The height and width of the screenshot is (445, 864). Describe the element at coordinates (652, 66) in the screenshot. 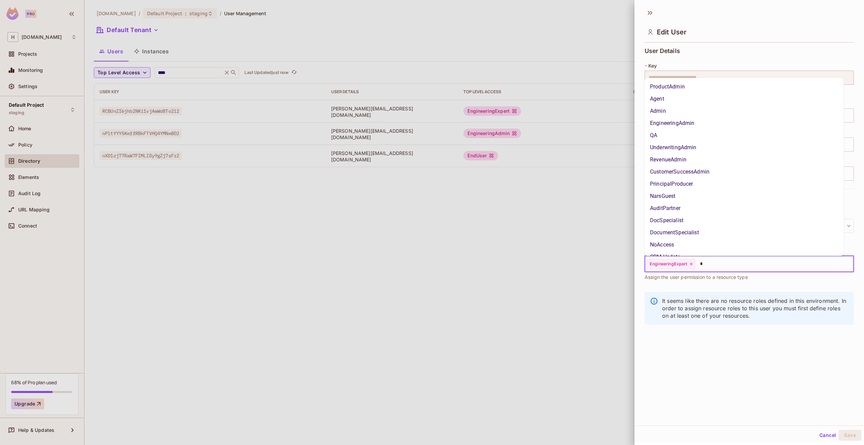

I see `span: Key` at that location.